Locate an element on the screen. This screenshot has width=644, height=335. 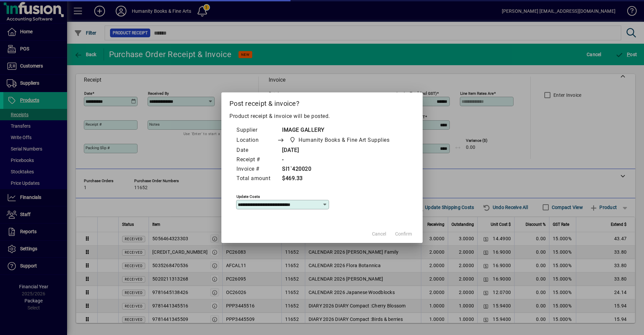
mat-label: Update costs is located at coordinates (248, 196).